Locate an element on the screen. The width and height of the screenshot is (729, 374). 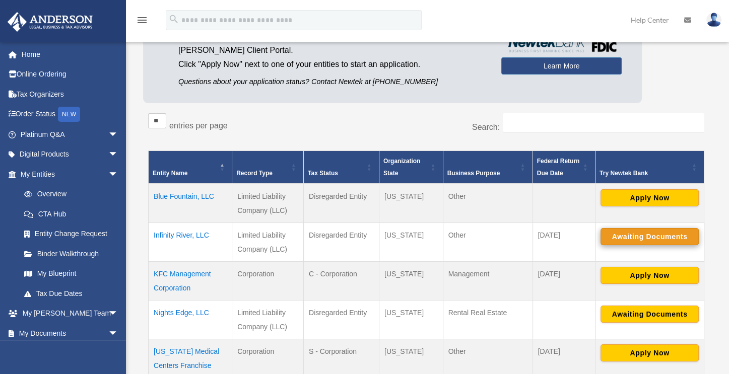
a: My Documentsarrow_drop_down is located at coordinates (70, 334).